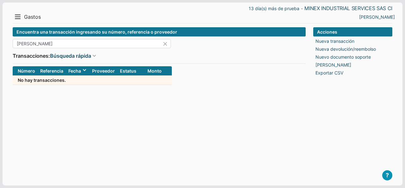 Image resolution: width=405 pixels, height=188 pixels. What do you see at coordinates (152, 71) in the screenshot?
I see `th: Monto` at bounding box center [152, 71].